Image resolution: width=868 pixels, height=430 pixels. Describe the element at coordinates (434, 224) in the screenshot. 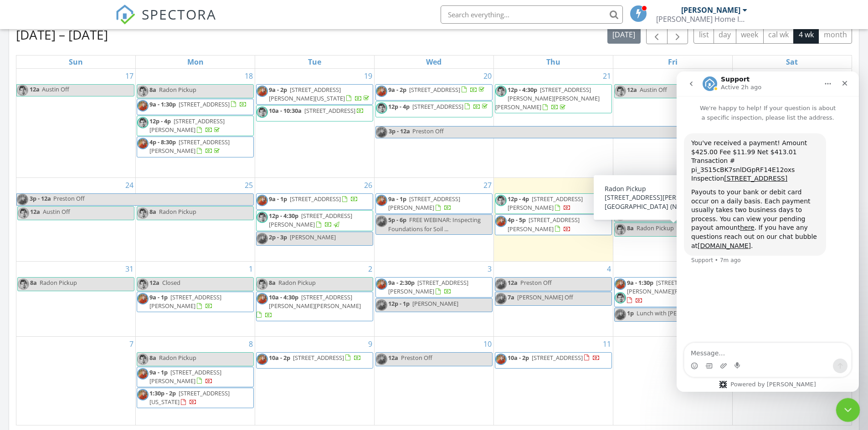

I see `span: FREE WEBINAR: Inspecting Foundations for Soil ...` at that location.